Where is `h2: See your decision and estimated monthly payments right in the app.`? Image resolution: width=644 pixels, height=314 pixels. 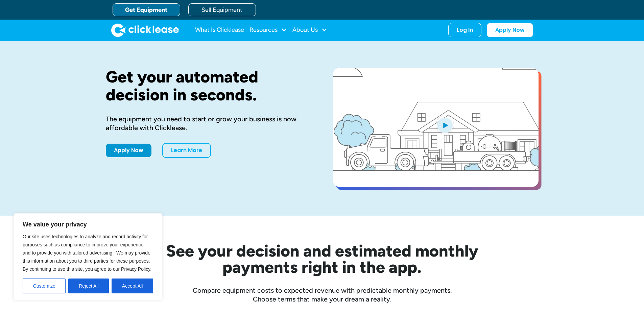
h2: See your decision and estimated monthly payments right in the app. is located at coordinates (322, 258).